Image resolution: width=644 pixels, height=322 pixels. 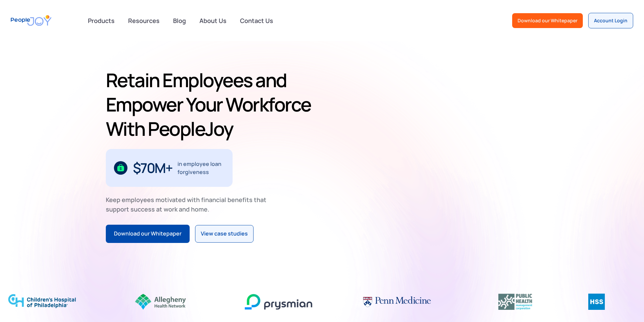 What do you see at coordinates (31, 21) in the screenshot?
I see `a: home` at bounding box center [31, 21].